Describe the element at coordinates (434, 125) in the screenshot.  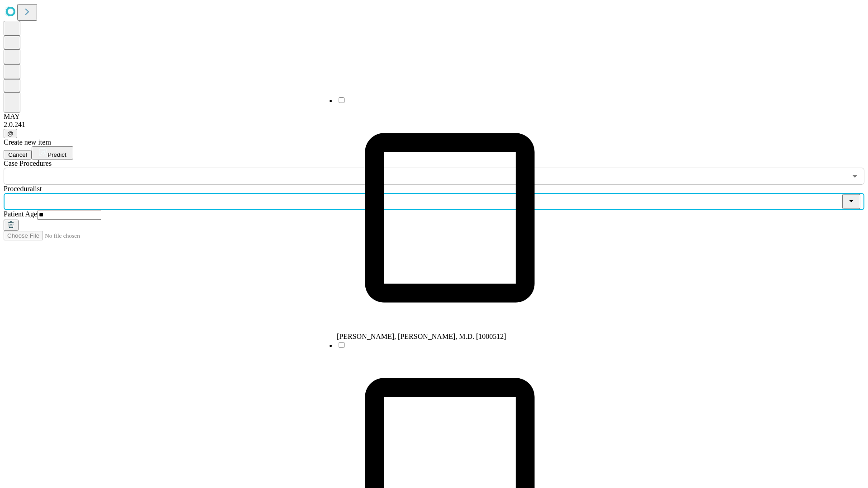
I see `div: 2.0.241` at that location.